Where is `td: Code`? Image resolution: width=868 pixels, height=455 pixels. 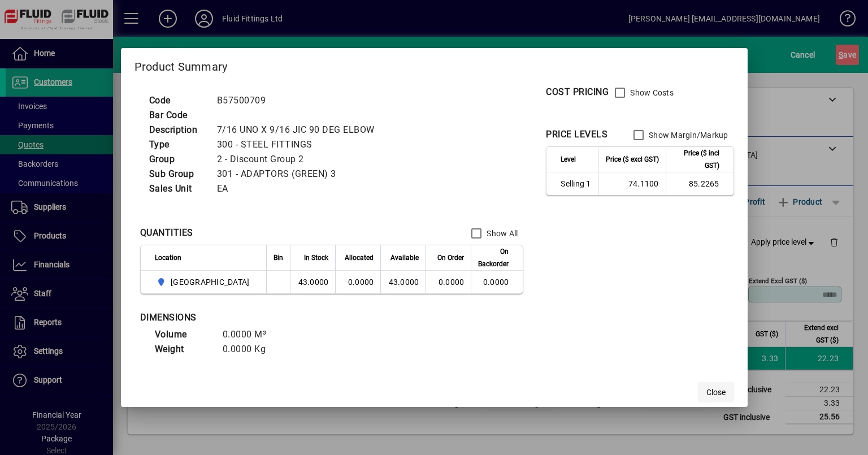
td: Code is located at coordinates (178, 101).